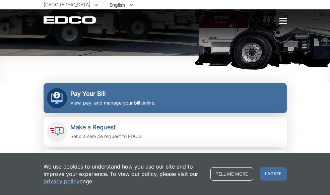 This screenshot has width=330, height=195. Describe the element at coordinates (165, 132) in the screenshot. I see `a: Make a Request Send a service request to EDCO.` at that location.